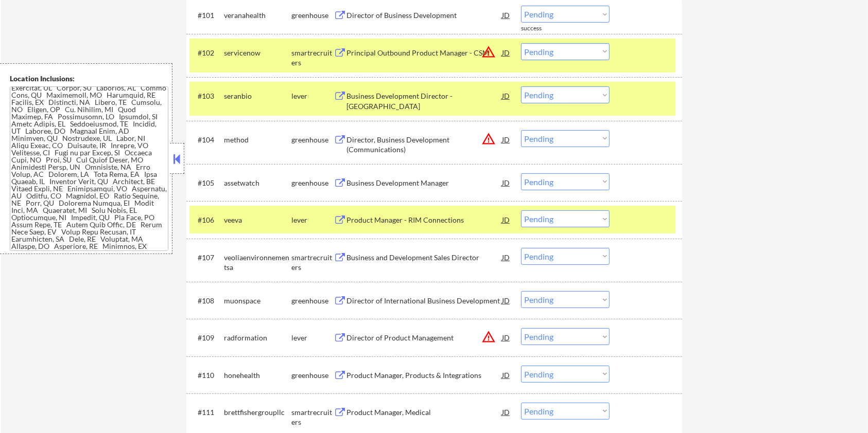  I want to click on div: brettfishergroupllc, so click(257, 412).